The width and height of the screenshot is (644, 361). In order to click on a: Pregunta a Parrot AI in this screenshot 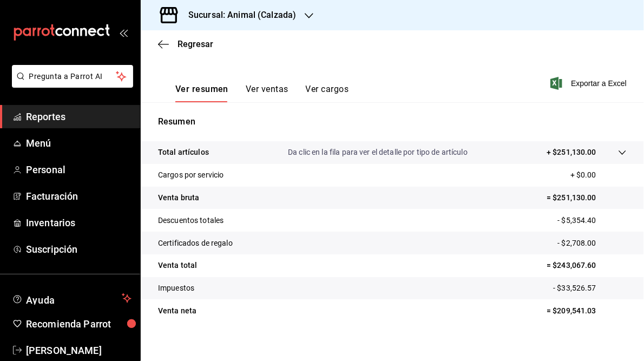, I will do `click(70, 84)`.